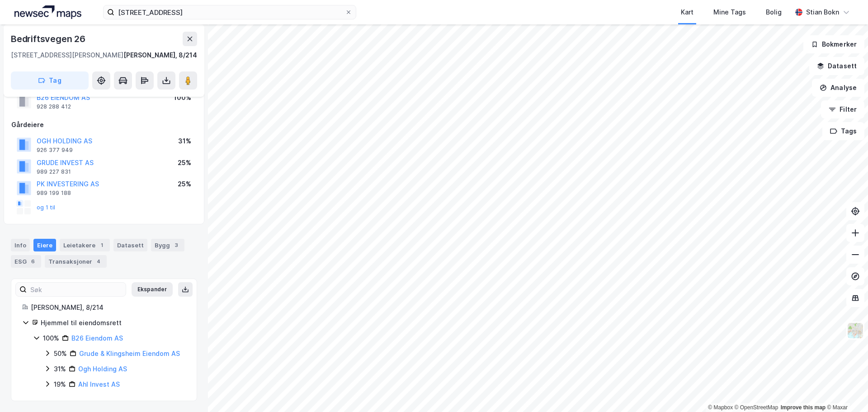  What do you see at coordinates (687, 12) in the screenshot?
I see `div: Kart` at bounding box center [687, 12].